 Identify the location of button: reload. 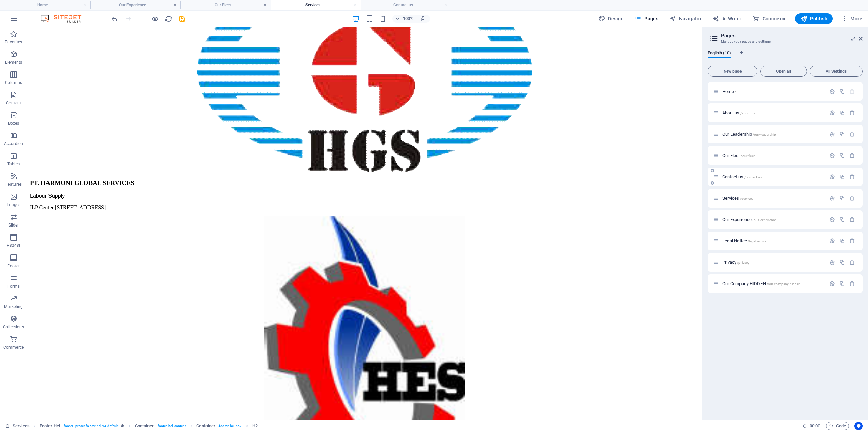
(168, 19).